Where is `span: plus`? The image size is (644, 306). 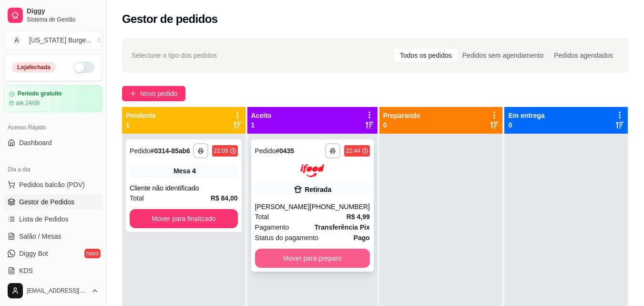 span: plus is located at coordinates (133, 93).